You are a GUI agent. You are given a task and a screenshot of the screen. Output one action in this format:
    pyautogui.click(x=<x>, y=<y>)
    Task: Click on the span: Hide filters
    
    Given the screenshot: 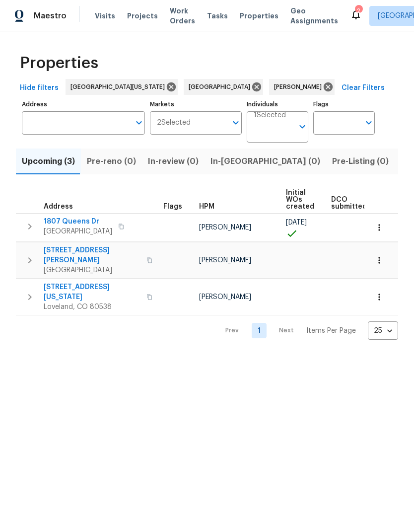 What is the action you would take?
    pyautogui.click(x=39, y=88)
    